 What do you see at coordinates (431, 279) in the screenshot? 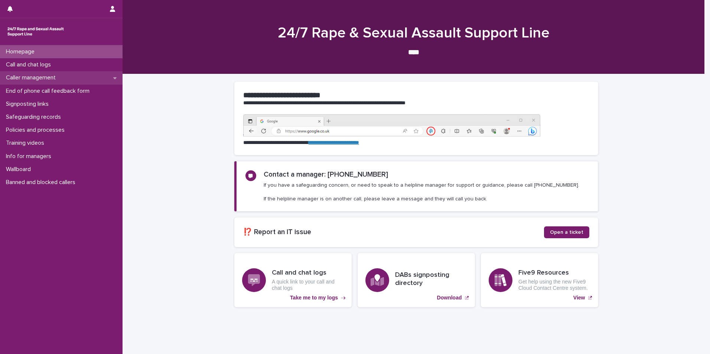
I see `h3: DABs signposting directory` at bounding box center [431, 279].